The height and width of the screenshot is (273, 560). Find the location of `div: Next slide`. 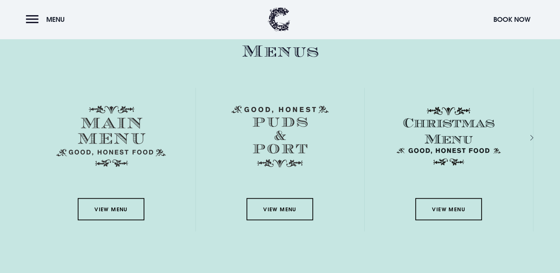

div: Next slide is located at coordinates (524, 138).